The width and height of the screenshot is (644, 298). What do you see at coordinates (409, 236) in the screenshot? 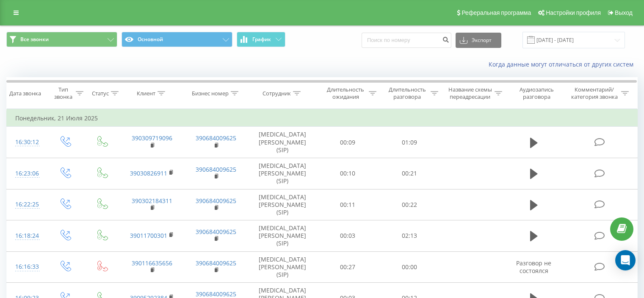
I see `td: 02:13` at bounding box center [409, 236].